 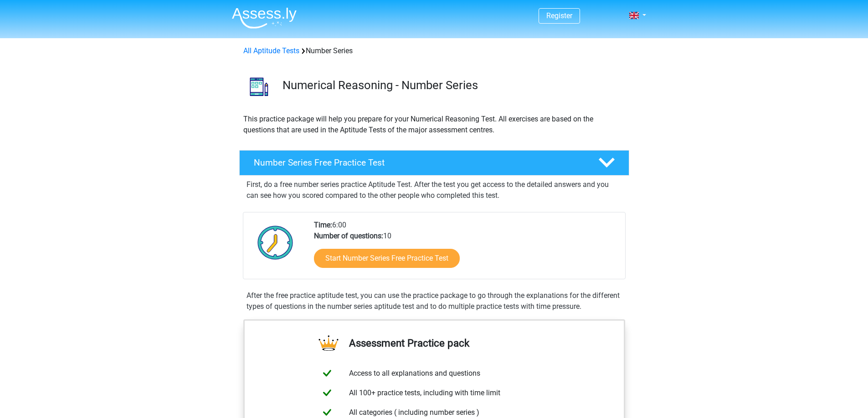 I want to click on a: All Aptitude Tests, so click(x=271, y=50).